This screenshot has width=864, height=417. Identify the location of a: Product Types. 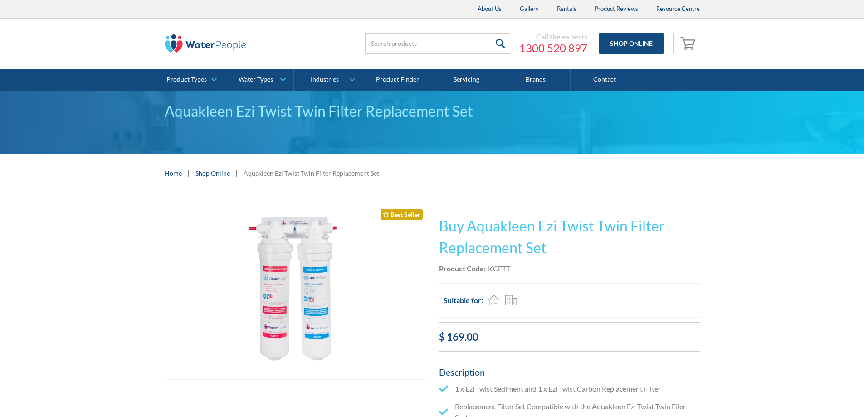
(190, 80).